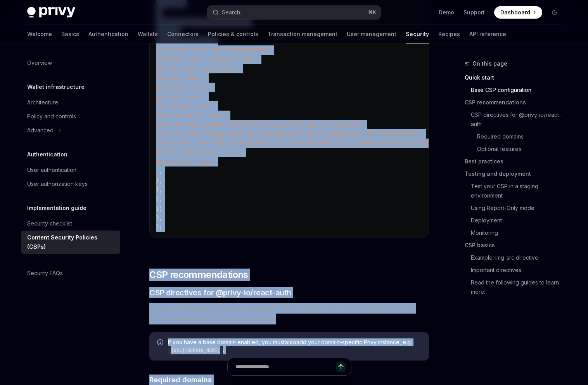 The height and width of the screenshot is (385, 588). I want to click on strong: also, so click(290, 342).